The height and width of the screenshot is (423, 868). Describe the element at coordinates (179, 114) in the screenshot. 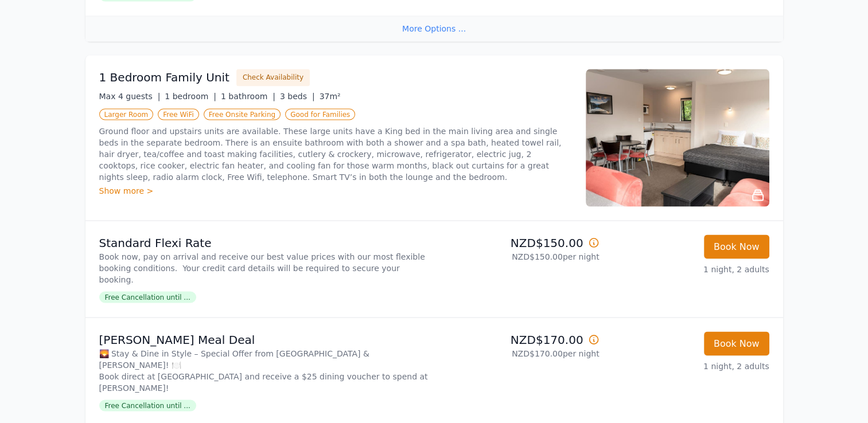

I see `span: Free WiFi` at that location.